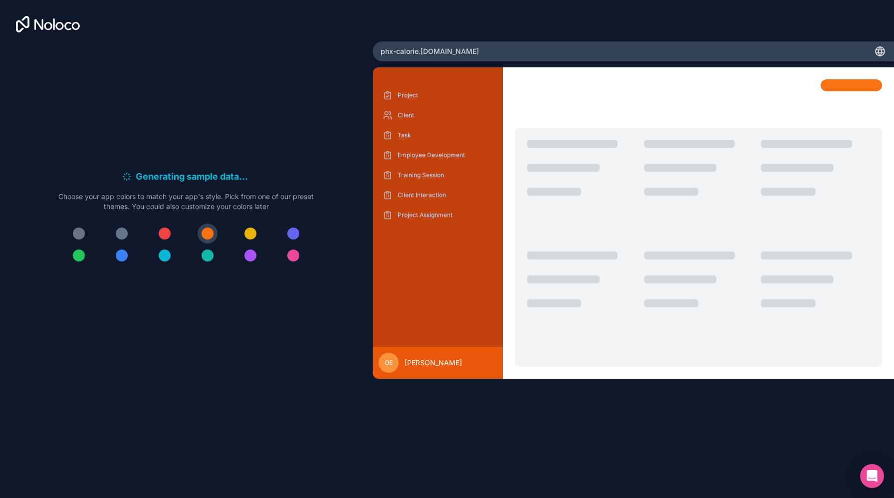  I want to click on p: Project Assignment, so click(445, 215).